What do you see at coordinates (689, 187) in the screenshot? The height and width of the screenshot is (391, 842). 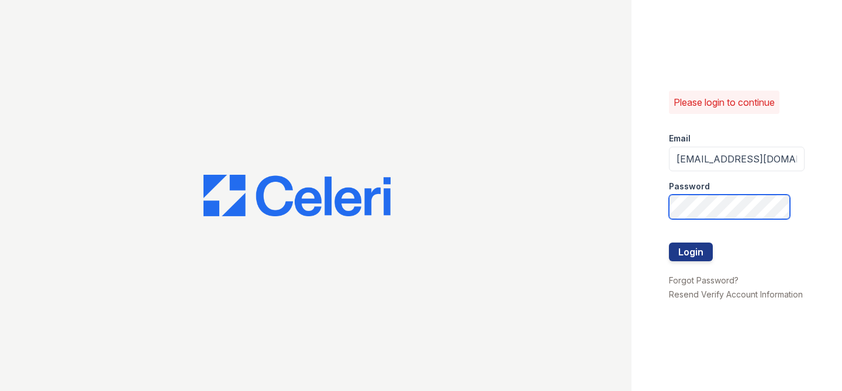 I see `label: Password` at bounding box center [689, 187].